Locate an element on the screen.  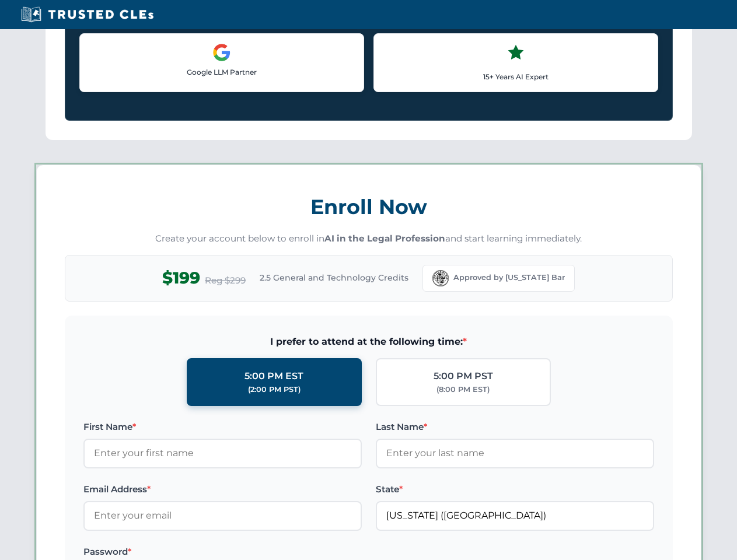
img: Google is located at coordinates (222, 52).